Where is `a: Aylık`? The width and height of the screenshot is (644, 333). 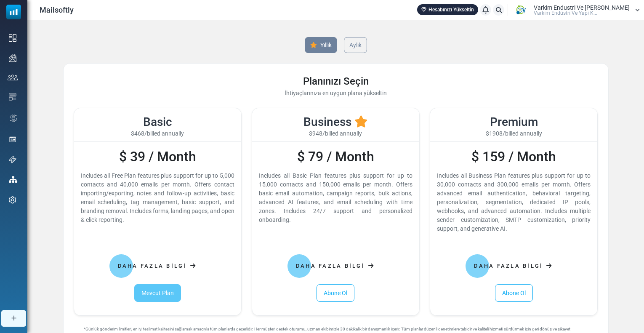 a: Aylık is located at coordinates (355, 45).